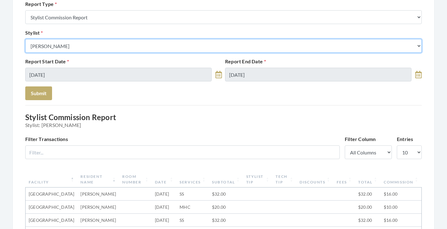  I want to click on th: Resident Name: activate to sort column ascending, so click(98, 179).